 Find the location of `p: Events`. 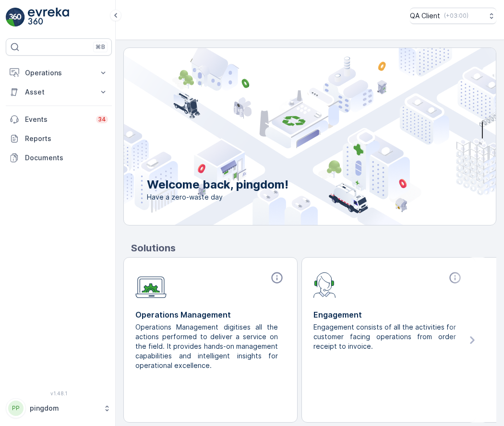

p: Events is located at coordinates (58, 119).